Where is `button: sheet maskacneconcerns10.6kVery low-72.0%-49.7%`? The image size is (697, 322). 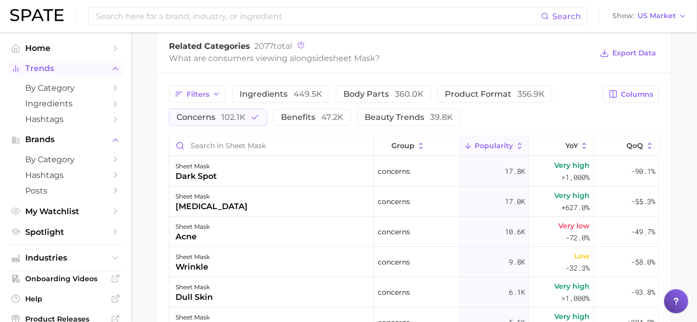
button: sheet maskacneconcerns10.6kVery low-72.0%-49.7% is located at coordinates (414, 232).